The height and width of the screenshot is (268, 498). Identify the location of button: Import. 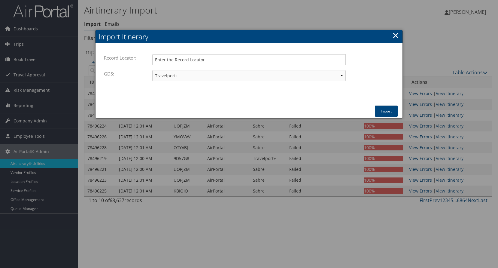
(387, 111).